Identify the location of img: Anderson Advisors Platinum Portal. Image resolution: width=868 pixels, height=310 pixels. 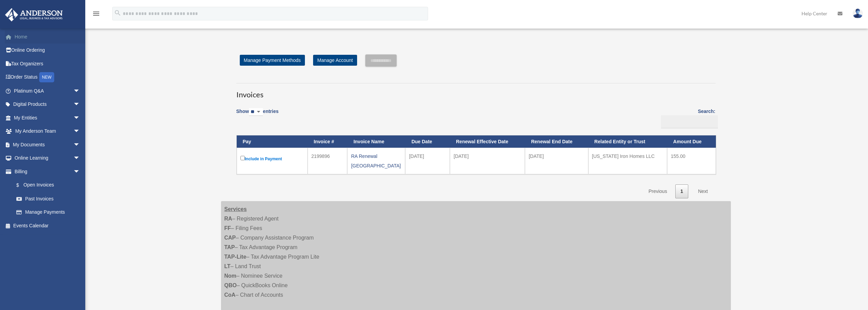
(34, 15).